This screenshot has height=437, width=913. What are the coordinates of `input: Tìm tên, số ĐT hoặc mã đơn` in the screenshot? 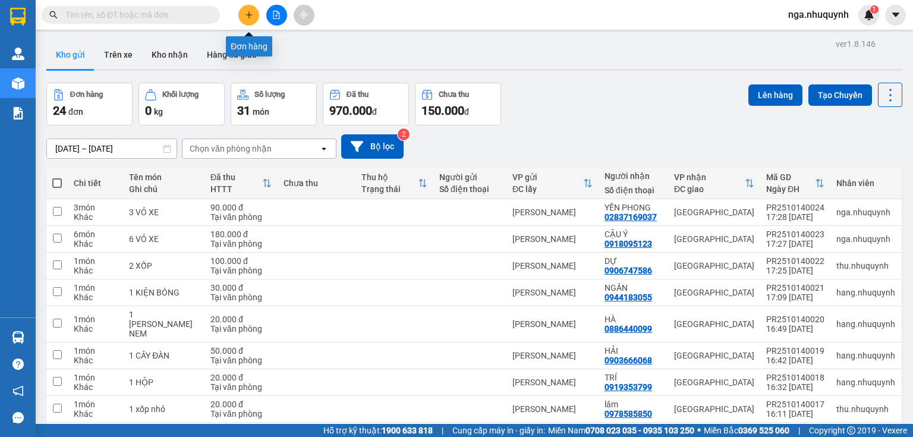 It's located at (136, 15).